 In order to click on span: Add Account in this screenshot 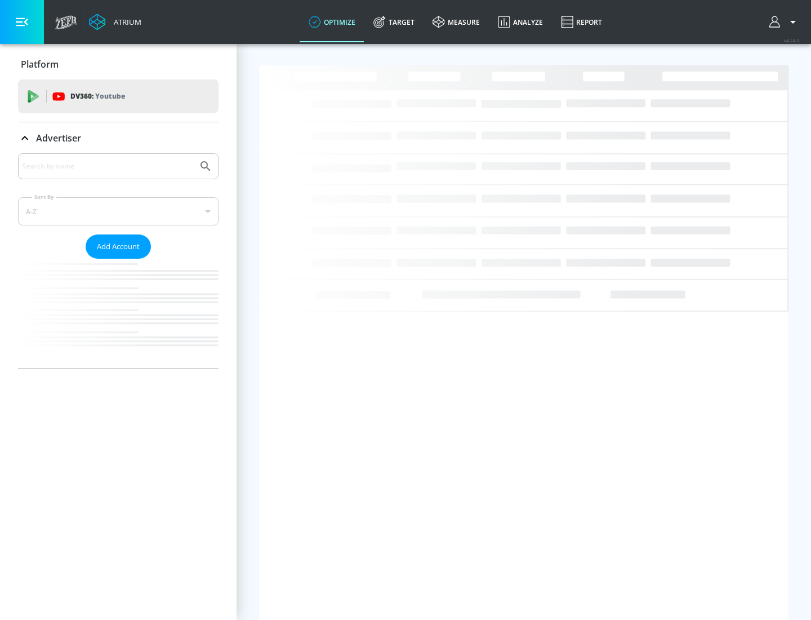, I will do `click(118, 246)`.